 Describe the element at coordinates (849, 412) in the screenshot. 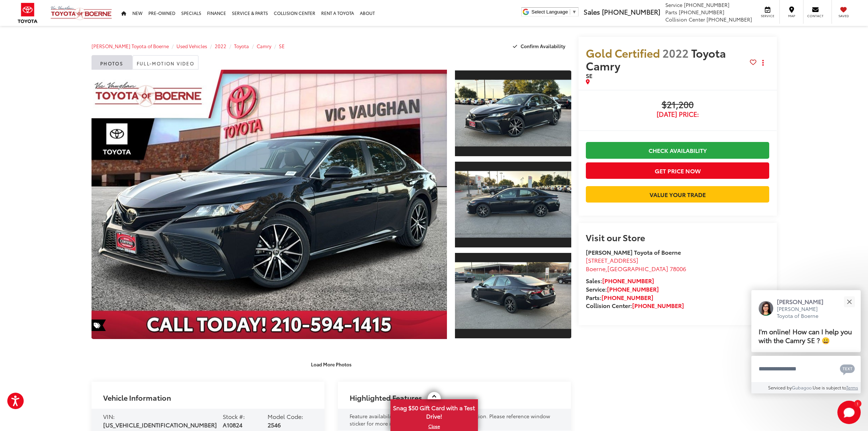

I see `svg: Start Chat` at that location.